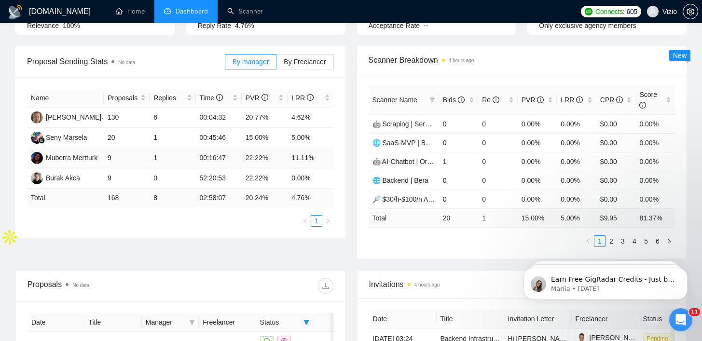 The image size is (702, 341). I want to click on span: Time, so click(211, 98).